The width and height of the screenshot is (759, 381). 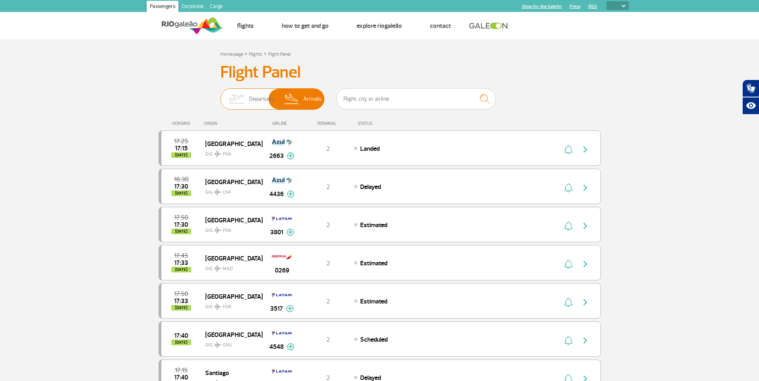 What do you see at coordinates (236, 99) in the screenshot?
I see `img: slider-embarque` at bounding box center [236, 99].